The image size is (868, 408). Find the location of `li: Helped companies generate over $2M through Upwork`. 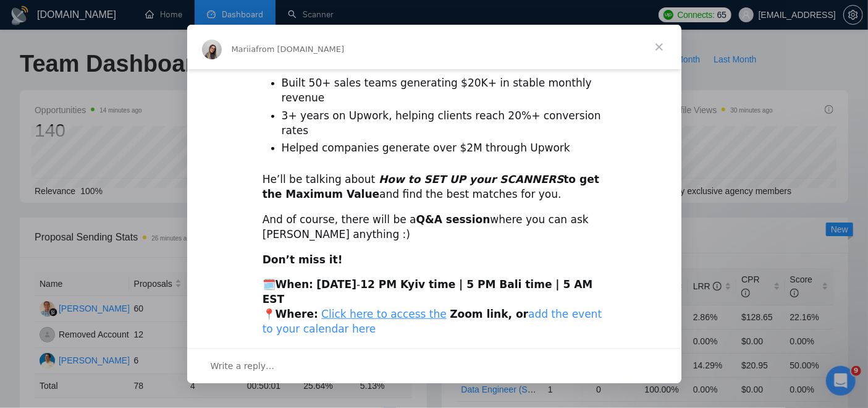

li: Helped companies generate over $2M through Upwork is located at coordinates (443, 148).